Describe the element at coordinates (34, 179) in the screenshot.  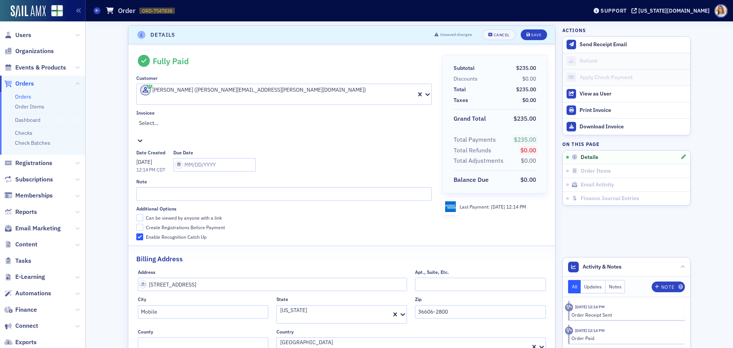
I see `span: Subscriptions` at that location.